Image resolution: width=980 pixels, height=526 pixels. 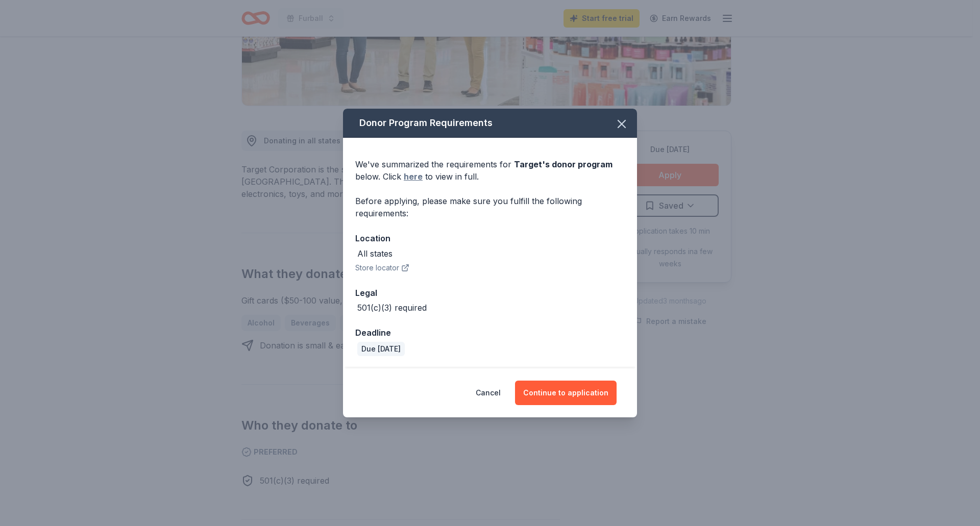 I want to click on div: We've summarized the requirements for below. Click to view in full., so click(x=490, y=171).